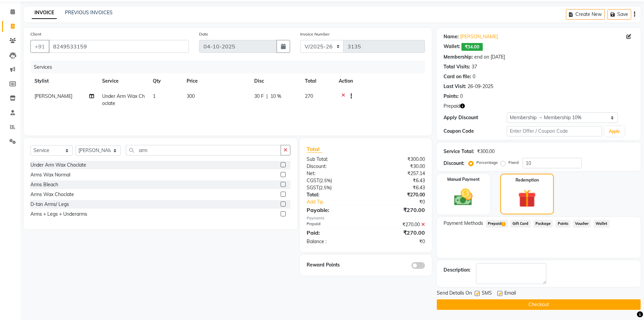 The width and height of the screenshot is (644, 320). I want to click on img: _gift.svg, so click(527, 198).